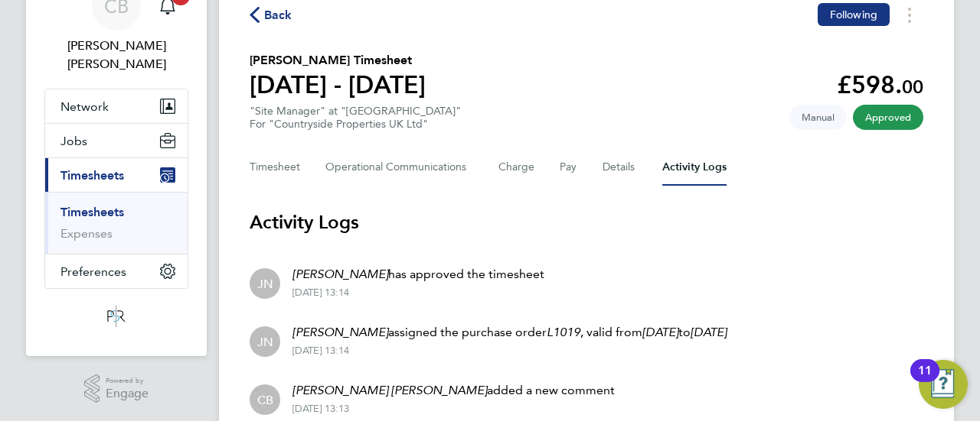 The image size is (980, 421). What do you see at coordinates (84, 106) in the screenshot?
I see `span: Network` at bounding box center [84, 106].